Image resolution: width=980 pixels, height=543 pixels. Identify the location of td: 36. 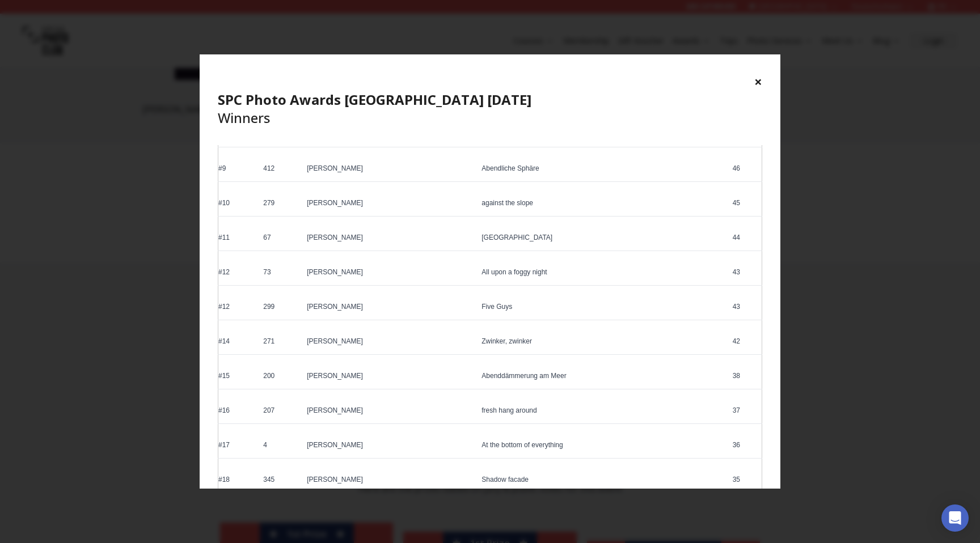
(745, 447).